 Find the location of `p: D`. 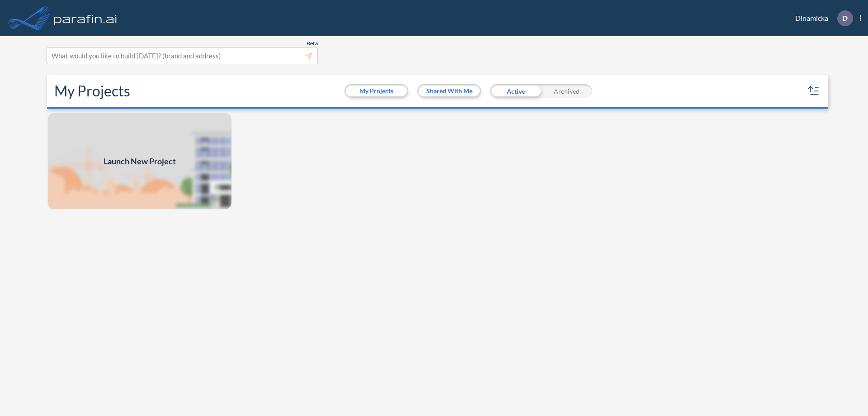

p: D is located at coordinates (845, 18).